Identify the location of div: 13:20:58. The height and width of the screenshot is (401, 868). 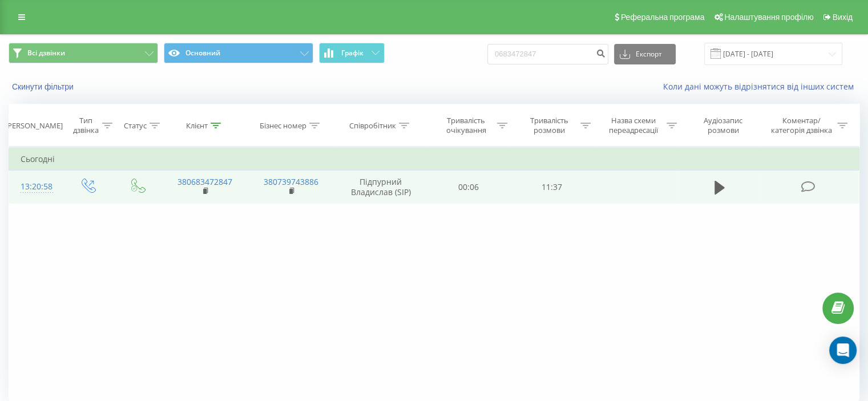
(35, 186).